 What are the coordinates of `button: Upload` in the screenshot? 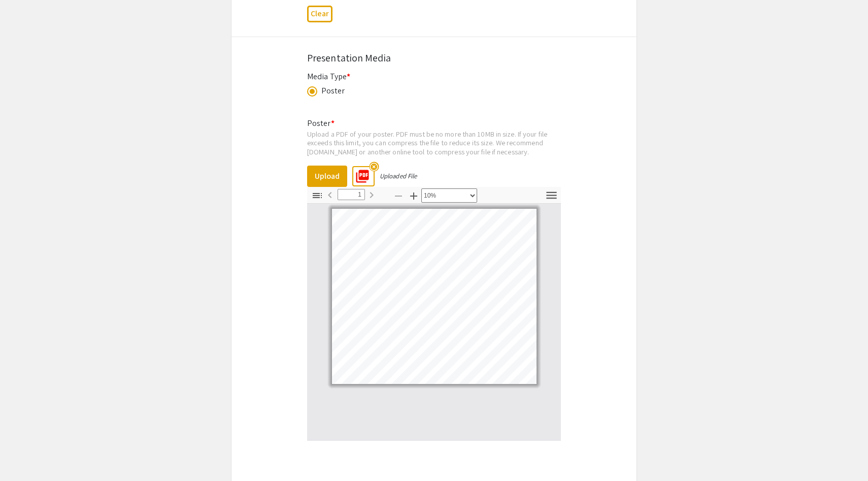 It's located at (327, 177).